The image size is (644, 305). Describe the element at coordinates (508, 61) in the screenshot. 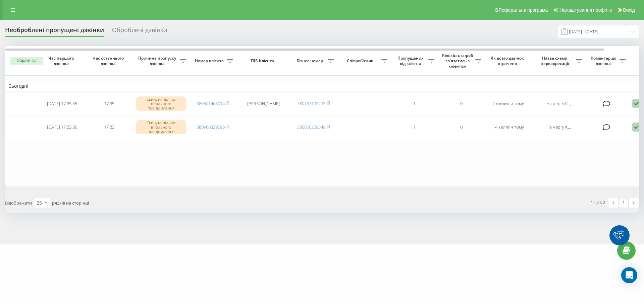

I see `span: Як довго дзвінок втрачено` at that location.